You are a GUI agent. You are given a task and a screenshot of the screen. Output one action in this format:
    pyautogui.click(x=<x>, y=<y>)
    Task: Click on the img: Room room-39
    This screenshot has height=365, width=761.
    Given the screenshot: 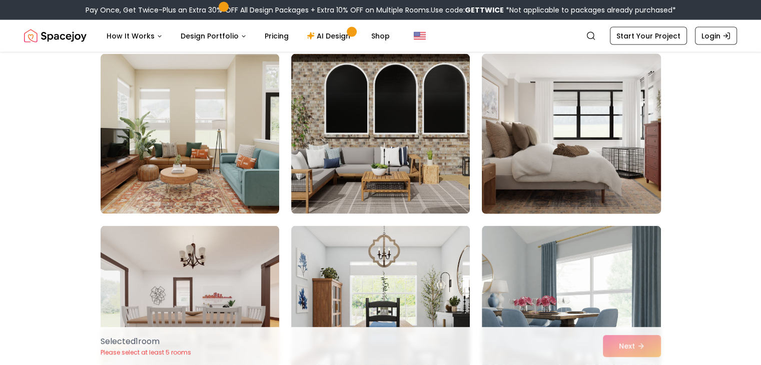 What is the action you would take?
    pyautogui.click(x=571, y=134)
    